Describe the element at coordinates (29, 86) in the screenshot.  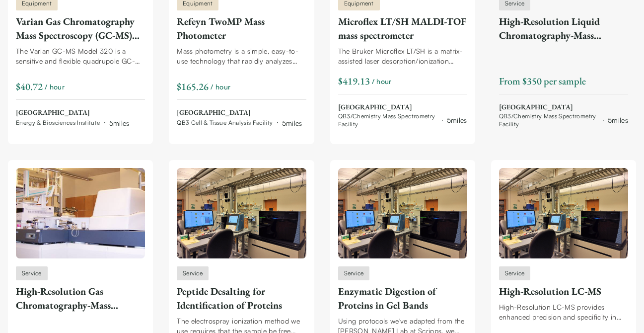
I see `div: $40.72` at that location.